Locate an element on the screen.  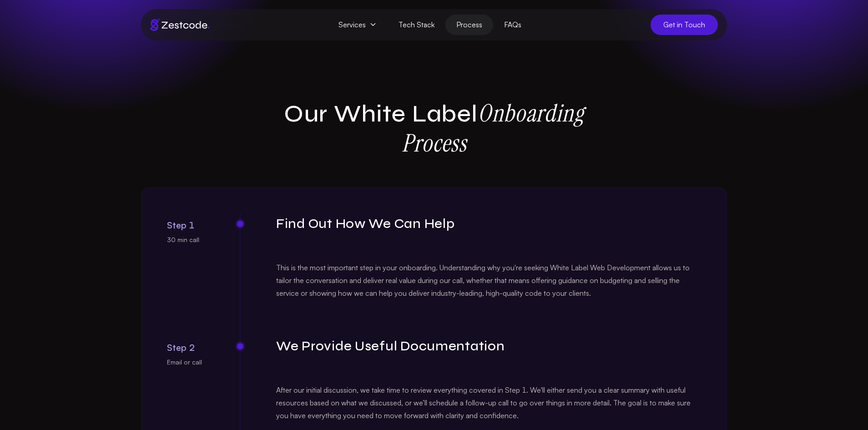
div: This is the most important step in your onboarding. Understanding why you're seeking White Label ... is located at coordinates (488, 281).